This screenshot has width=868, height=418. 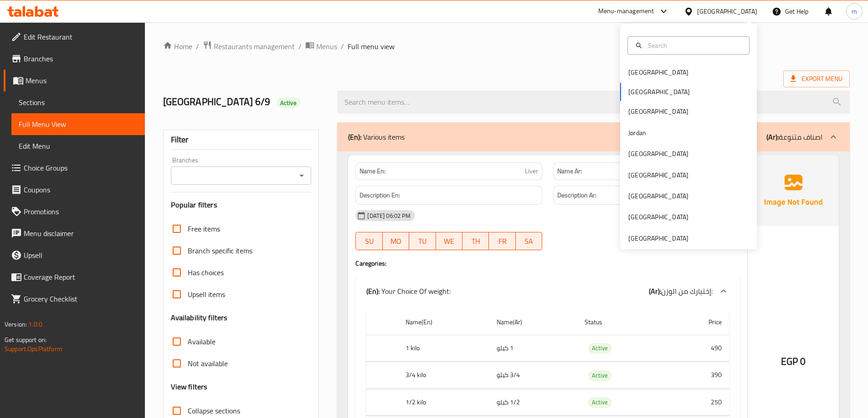 What do you see at coordinates (81, 234) in the screenshot?
I see `span: Menu disclaimer` at bounding box center [81, 234].